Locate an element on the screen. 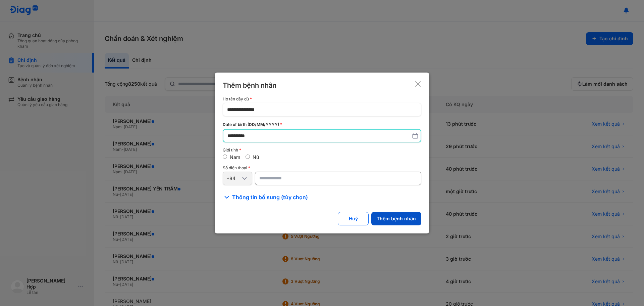 The width and height of the screenshot is (644, 306). label: Nam is located at coordinates (235, 157).